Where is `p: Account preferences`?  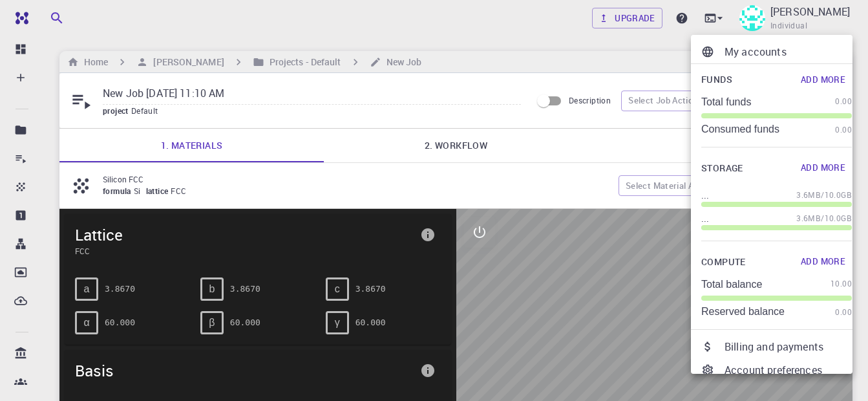
p: Account preferences is located at coordinates (788, 369).